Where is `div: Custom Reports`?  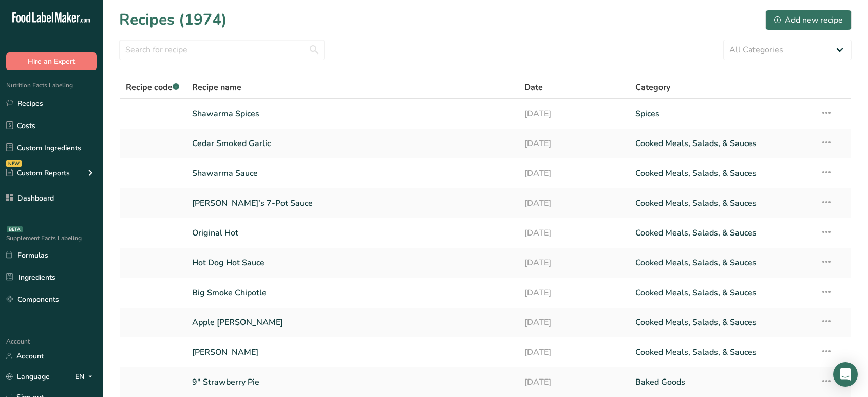 div: Custom Reports is located at coordinates (38, 173).